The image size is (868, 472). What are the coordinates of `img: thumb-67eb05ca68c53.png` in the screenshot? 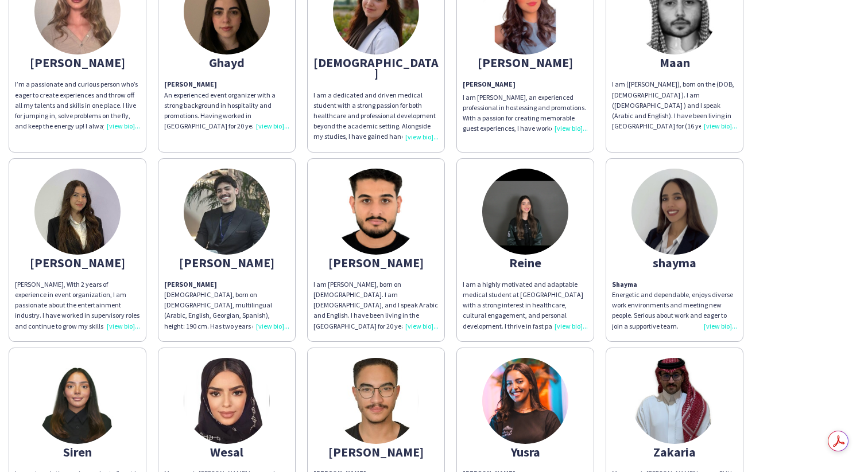 It's located at (526, 212).